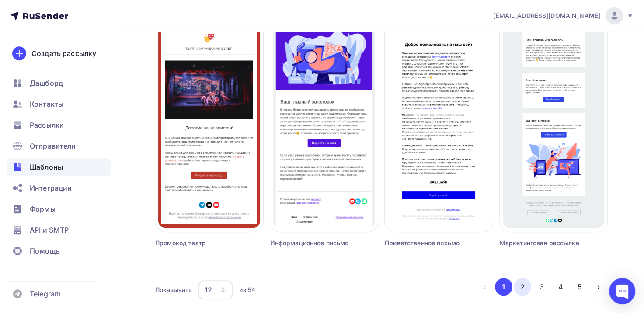  What do you see at coordinates (208, 291) in the screenshot?
I see `div: 12` at bounding box center [208, 291].